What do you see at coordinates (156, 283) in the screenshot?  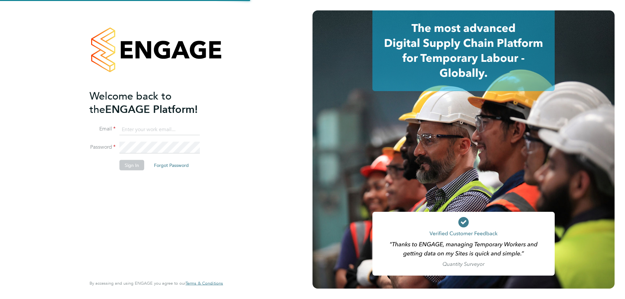 I see `span: By accessing and using ENGAGE you agree to our` at bounding box center [156, 283].